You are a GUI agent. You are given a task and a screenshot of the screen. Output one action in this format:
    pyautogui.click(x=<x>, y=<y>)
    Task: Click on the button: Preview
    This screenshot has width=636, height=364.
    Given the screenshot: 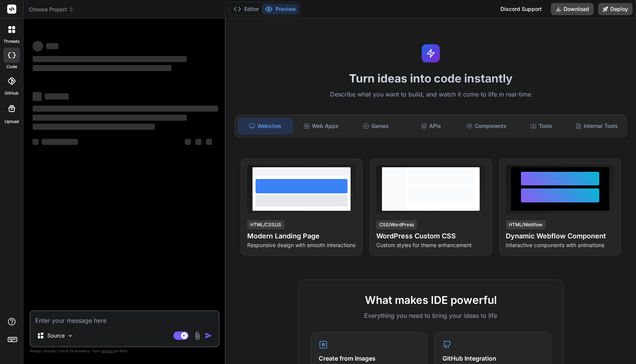 What is the action you would take?
    pyautogui.click(x=280, y=9)
    